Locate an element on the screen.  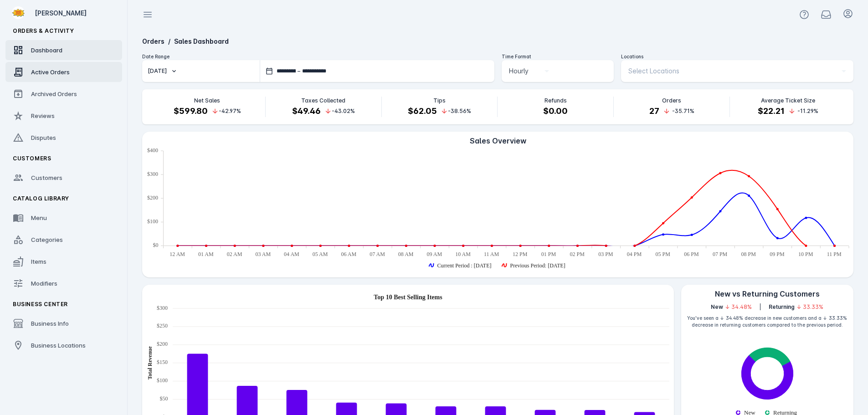
text: 09 PM is located at coordinates (777, 254).